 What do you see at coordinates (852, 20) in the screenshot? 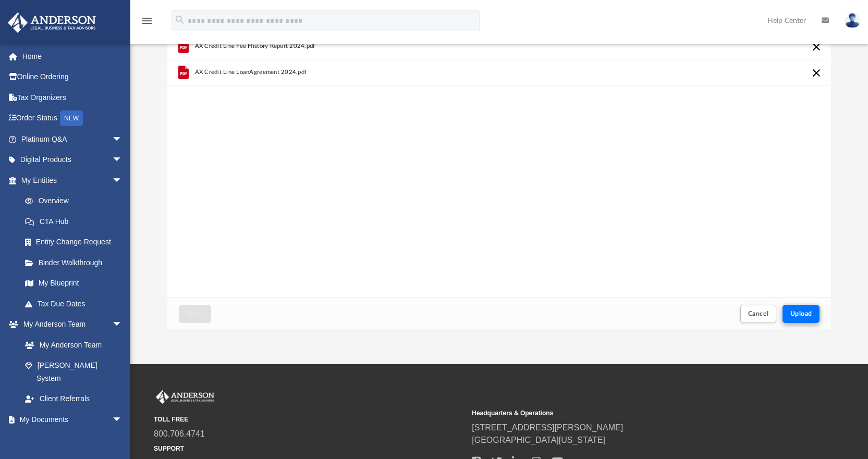
I see `img: User Pic` at bounding box center [852, 20].